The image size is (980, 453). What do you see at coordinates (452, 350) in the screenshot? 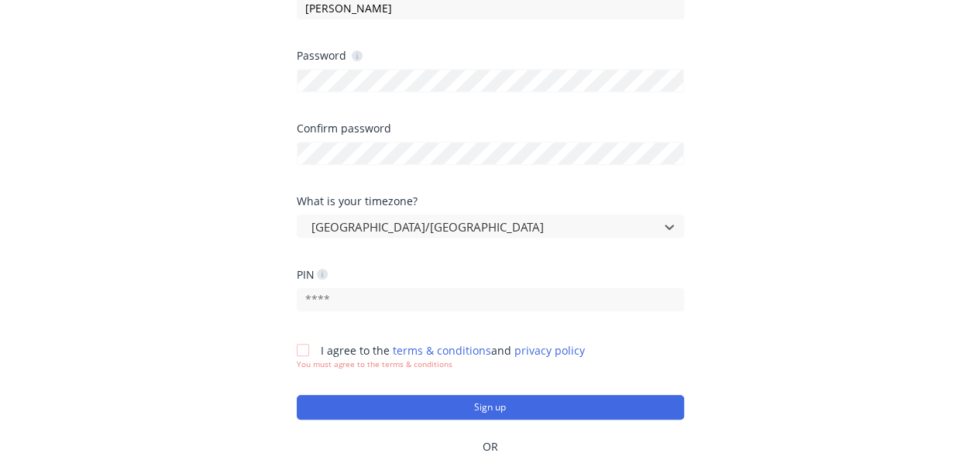
I see `span: I agree to the and` at bounding box center [452, 350].